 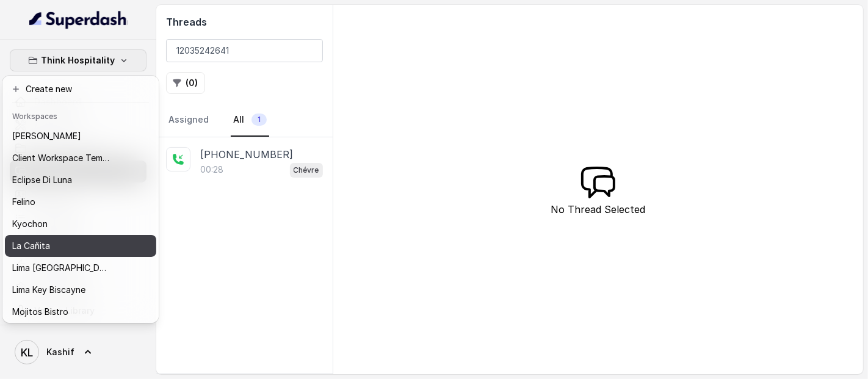 What do you see at coordinates (42, 180) in the screenshot?
I see `p: Eclipse Di Luna` at bounding box center [42, 180].